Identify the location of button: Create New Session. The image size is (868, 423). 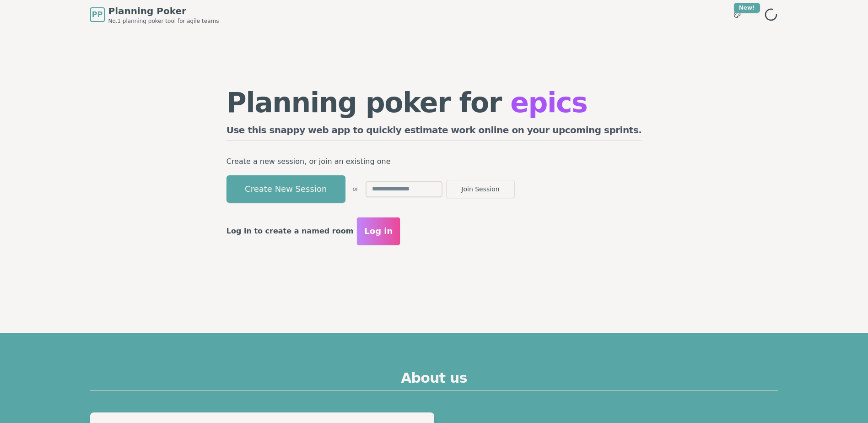
(286, 189).